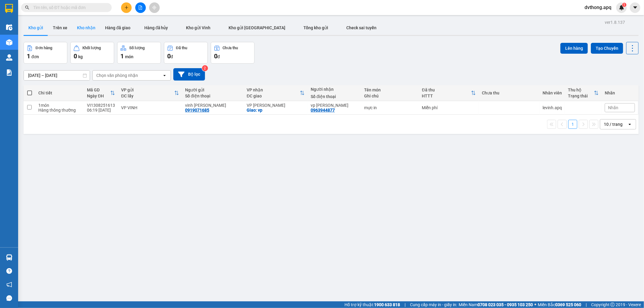  Describe the element at coordinates (316, 28) in the screenshot. I see `span: Tổng kho gửi` at that location.